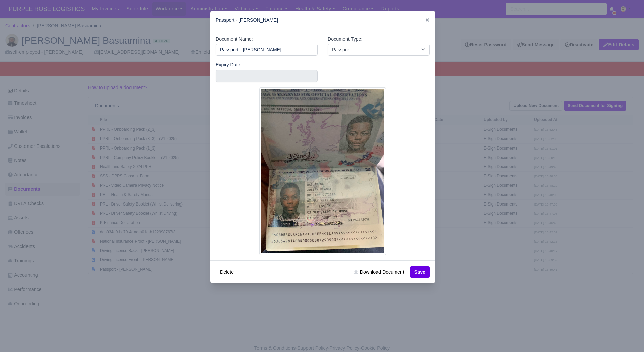 Image resolution: width=644 pixels, height=352 pixels. I want to click on label: Document Type:, so click(345, 39).